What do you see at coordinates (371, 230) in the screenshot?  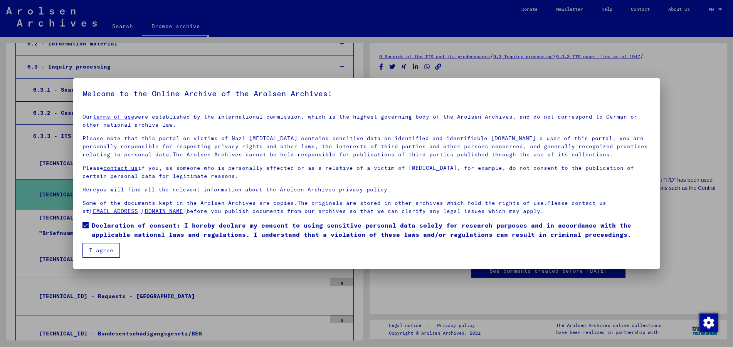 I see `span: Declaration of consent: I hereby declare my consent to using sensitive personal data solely for r...` at bounding box center [371, 230].